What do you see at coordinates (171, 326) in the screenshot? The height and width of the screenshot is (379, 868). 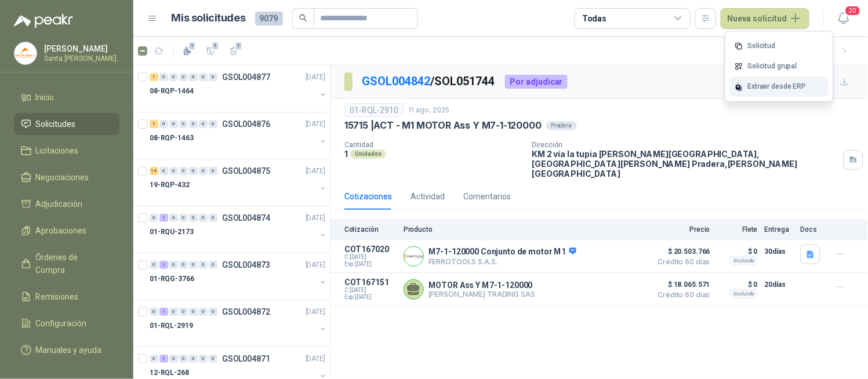 I see `p: 01-RQL-2919` at bounding box center [171, 326].